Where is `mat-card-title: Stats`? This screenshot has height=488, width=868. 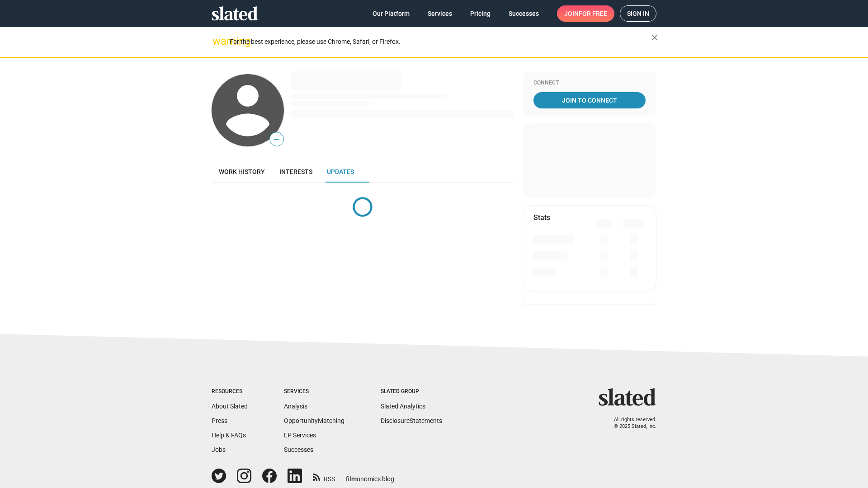
mat-card-title: Stats is located at coordinates (541, 217).